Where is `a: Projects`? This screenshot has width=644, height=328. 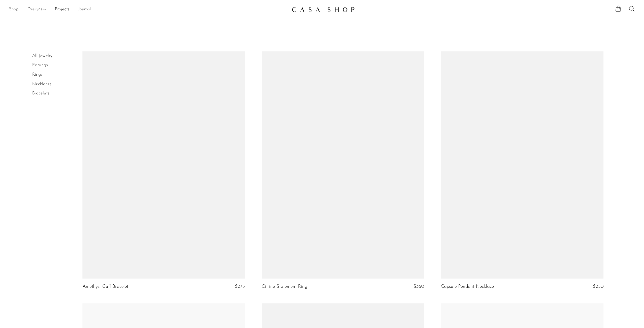 a: Projects is located at coordinates (62, 9).